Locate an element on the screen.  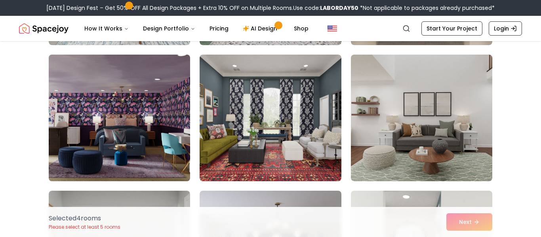
img: Spacejoy Logo is located at coordinates (44, 29).